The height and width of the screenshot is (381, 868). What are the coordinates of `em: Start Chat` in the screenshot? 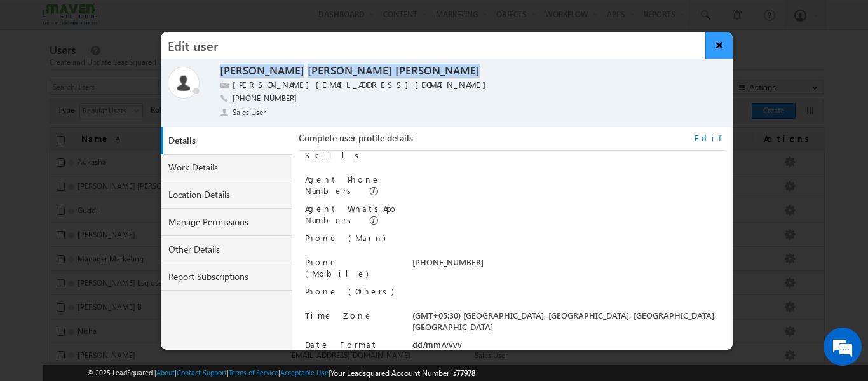 It's located at (202, 302).